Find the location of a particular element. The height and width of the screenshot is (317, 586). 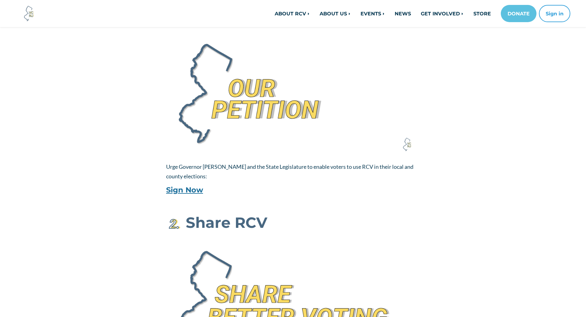

a: NEWS is located at coordinates (403, 14).